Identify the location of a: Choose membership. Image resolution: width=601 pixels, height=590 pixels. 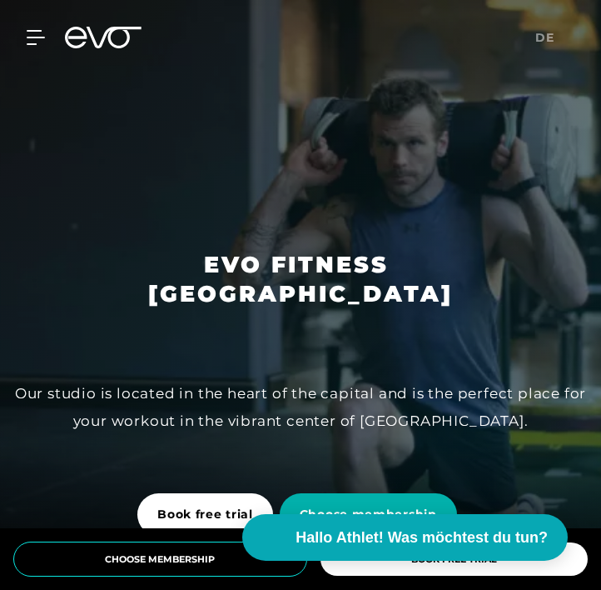
(371, 514).